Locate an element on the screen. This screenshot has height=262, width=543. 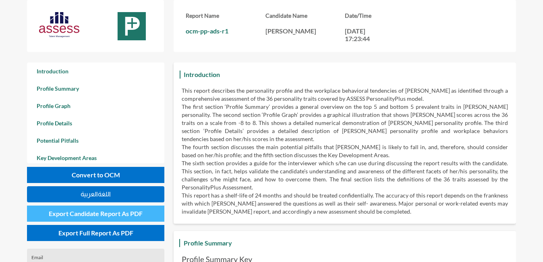
p: The sixth section provides a guide for the interviewer which s/he can use during discussing the r... is located at coordinates (344, 175).